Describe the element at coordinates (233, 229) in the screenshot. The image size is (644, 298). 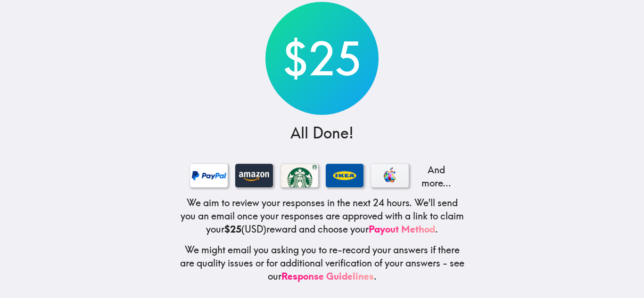
I see `b: $25` at that location.